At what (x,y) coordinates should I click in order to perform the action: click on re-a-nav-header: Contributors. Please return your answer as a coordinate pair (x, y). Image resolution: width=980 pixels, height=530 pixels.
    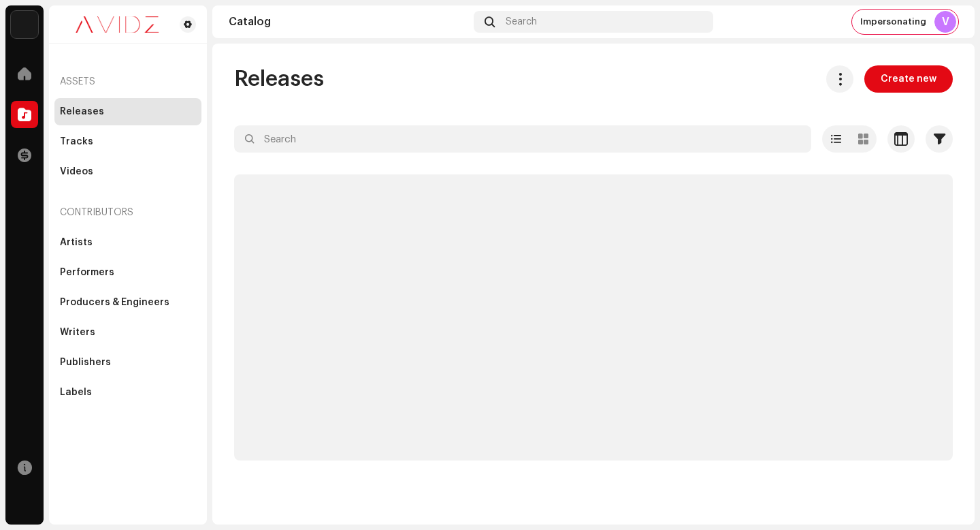
    Looking at the image, I should click on (128, 213).